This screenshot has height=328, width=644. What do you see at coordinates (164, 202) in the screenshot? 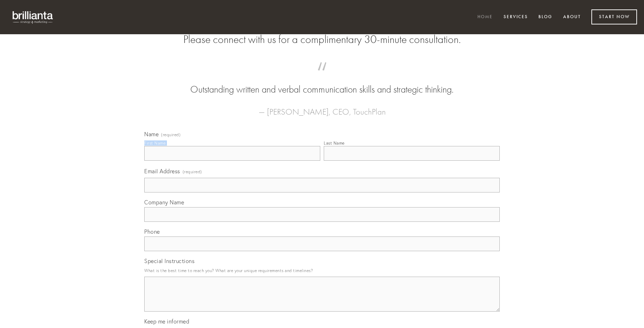
I see `span: Company Name` at bounding box center [164, 202].